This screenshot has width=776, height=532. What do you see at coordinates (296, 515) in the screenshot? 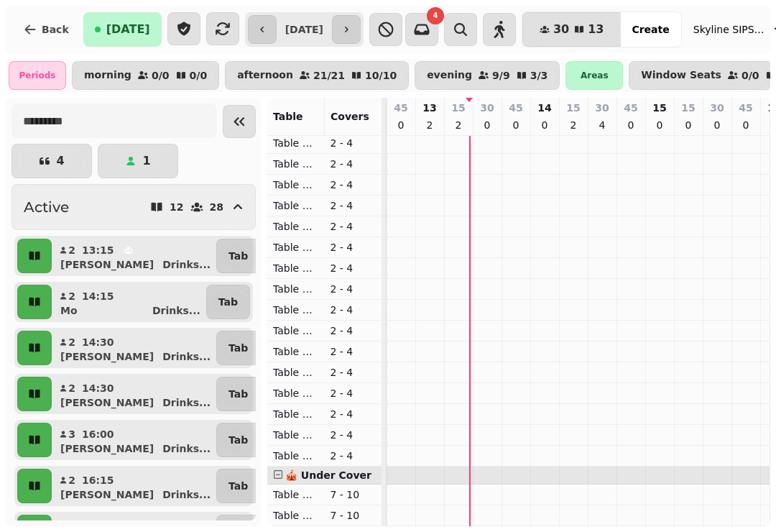
I see `p: Table 202` at bounding box center [296, 515].